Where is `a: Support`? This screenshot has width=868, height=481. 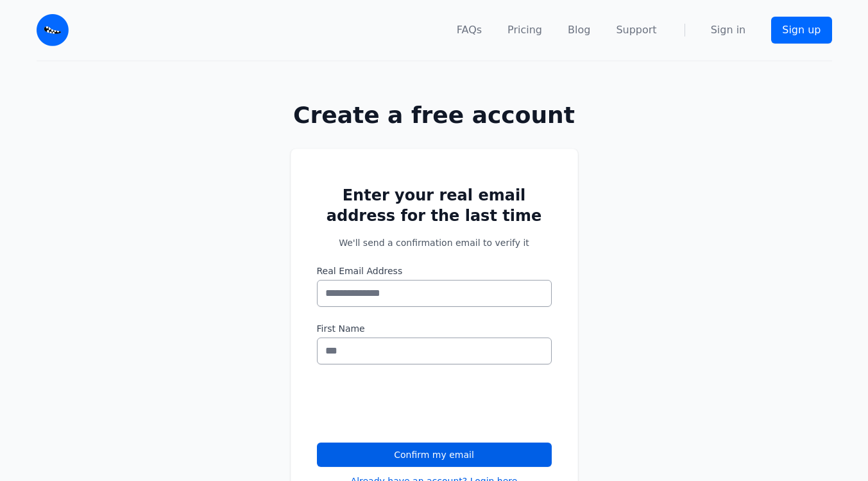
a: Support is located at coordinates (635, 30).